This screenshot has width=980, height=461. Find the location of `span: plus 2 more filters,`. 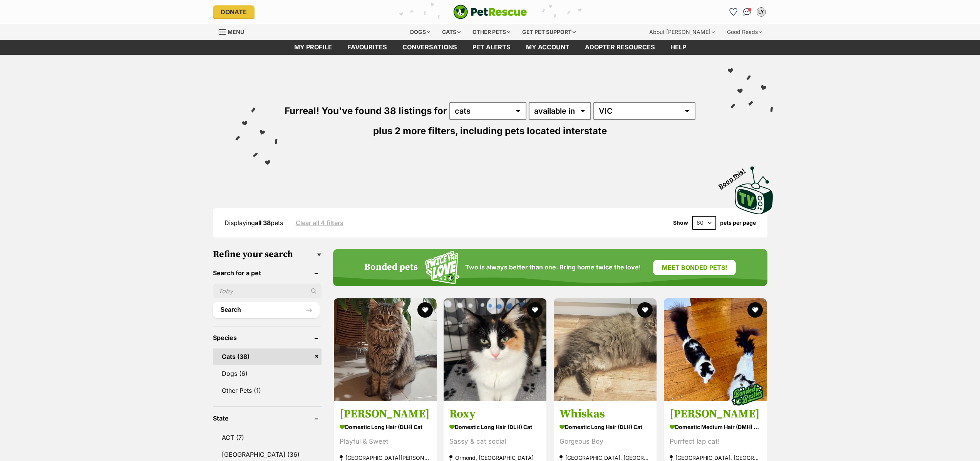

span: plus 2 more filters, is located at coordinates (416, 131).